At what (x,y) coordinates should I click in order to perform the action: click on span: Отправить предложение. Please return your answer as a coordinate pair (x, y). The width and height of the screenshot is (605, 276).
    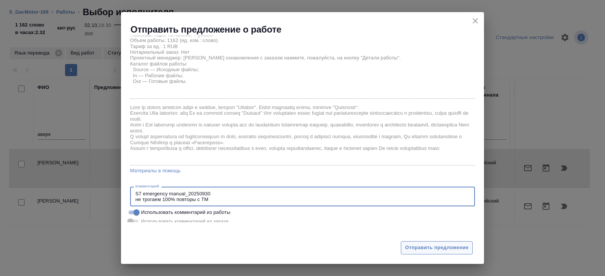
    Looking at the image, I should click on (437, 247).